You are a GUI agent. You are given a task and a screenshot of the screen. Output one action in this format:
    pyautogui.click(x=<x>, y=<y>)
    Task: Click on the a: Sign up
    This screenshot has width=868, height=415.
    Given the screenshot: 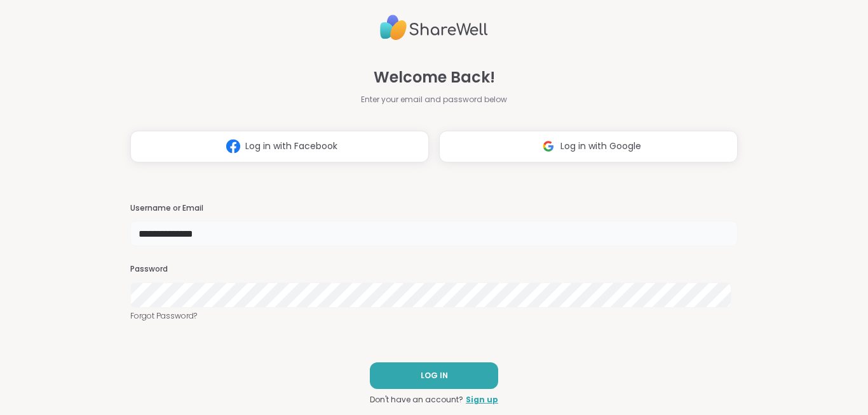 What is the action you would take?
    pyautogui.click(x=481, y=400)
    